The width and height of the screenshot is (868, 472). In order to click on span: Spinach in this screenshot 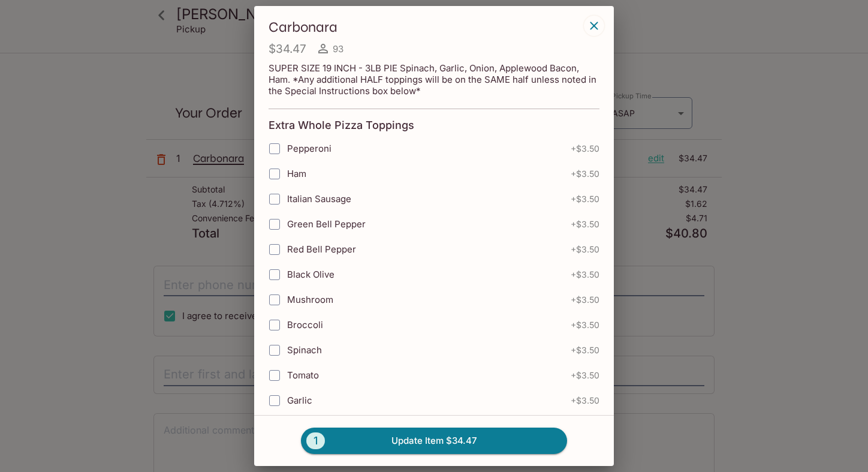, I will do `click(304, 350)`.